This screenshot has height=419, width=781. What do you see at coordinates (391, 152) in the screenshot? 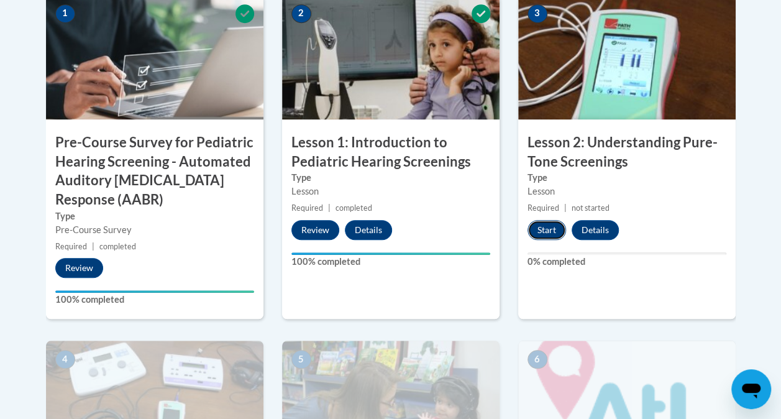
I see `h3: Lesson 1: Introduction to Pediatric Hearing Screenings` at bounding box center [391, 152].